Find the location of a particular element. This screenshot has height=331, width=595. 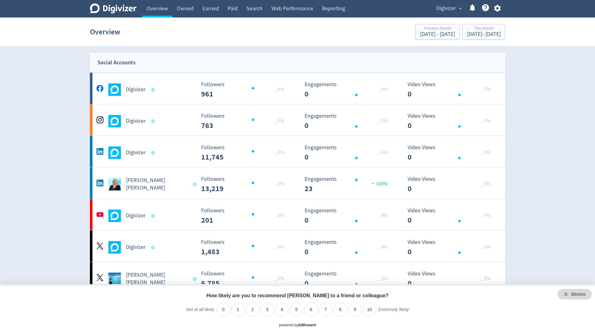

h1: Overview is located at coordinates (105, 32).